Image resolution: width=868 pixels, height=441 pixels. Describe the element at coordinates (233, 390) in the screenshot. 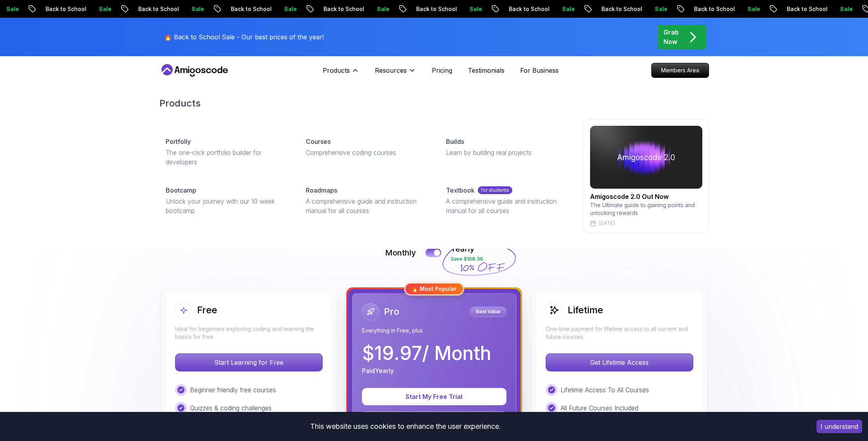

I see `p: Beginner friendly free courses` at that location.